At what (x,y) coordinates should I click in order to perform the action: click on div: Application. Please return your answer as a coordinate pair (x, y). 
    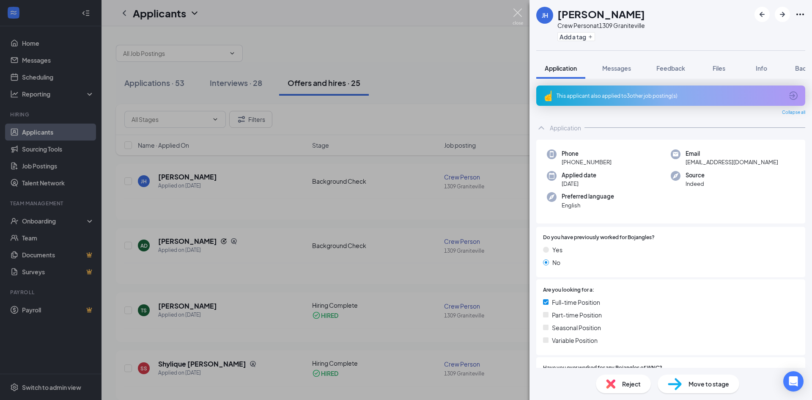
    Looking at the image, I should click on (566, 128).